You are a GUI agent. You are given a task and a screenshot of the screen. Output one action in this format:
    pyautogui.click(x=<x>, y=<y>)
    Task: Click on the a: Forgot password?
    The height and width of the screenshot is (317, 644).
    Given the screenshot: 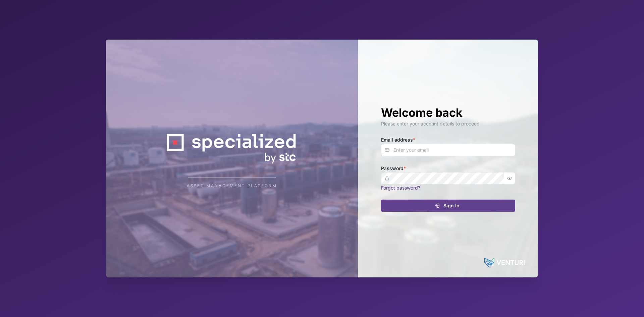 What is the action you would take?
    pyautogui.click(x=401, y=188)
    